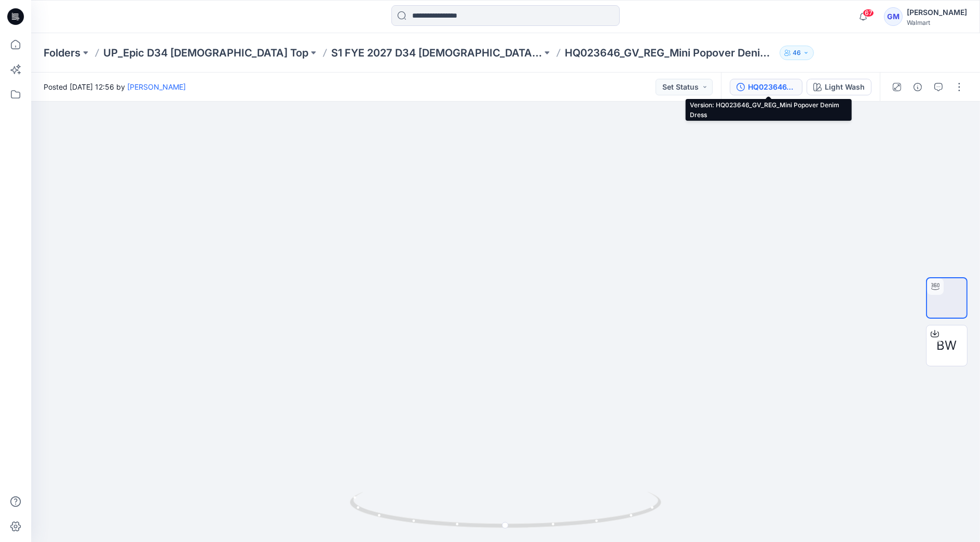 The height and width of the screenshot is (542, 980). I want to click on div: HQ023646_GV_REG_Mini Popover Denim Dress, so click(772, 87).